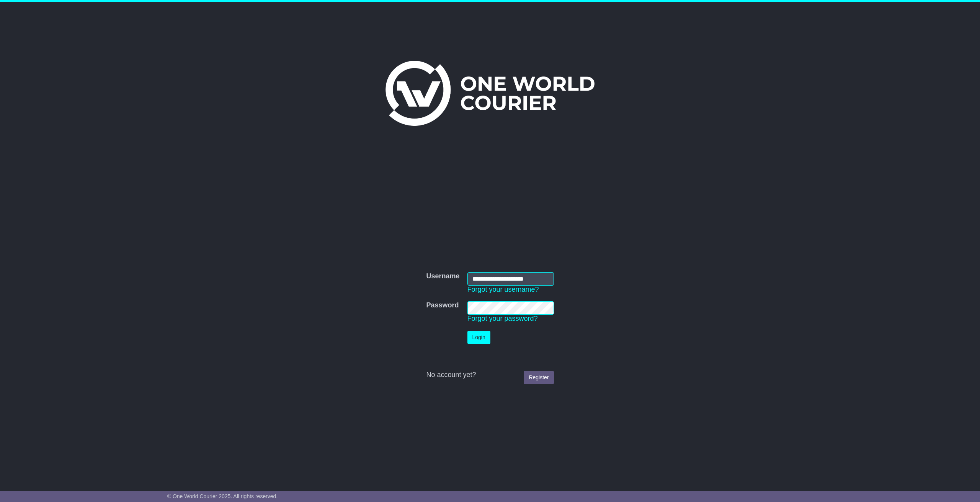 Image resolution: width=980 pixels, height=502 pixels. What do you see at coordinates (222, 496) in the screenshot?
I see `span: © One World Courier 2025. All rights reserved.` at bounding box center [222, 496].